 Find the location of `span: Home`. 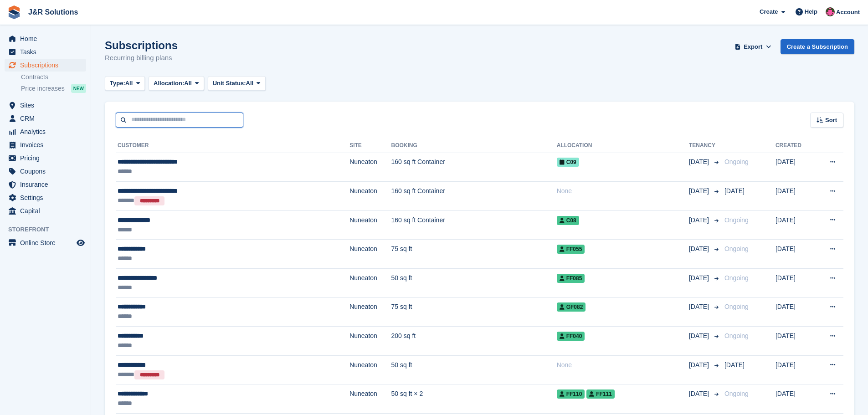

span: Home is located at coordinates (47, 39).